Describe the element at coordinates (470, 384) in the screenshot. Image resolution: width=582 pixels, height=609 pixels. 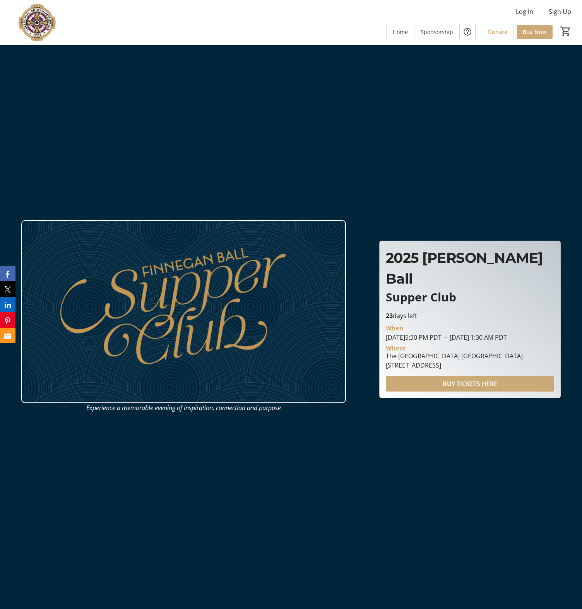
I see `button: BUY TICKETS HERE` at that location.